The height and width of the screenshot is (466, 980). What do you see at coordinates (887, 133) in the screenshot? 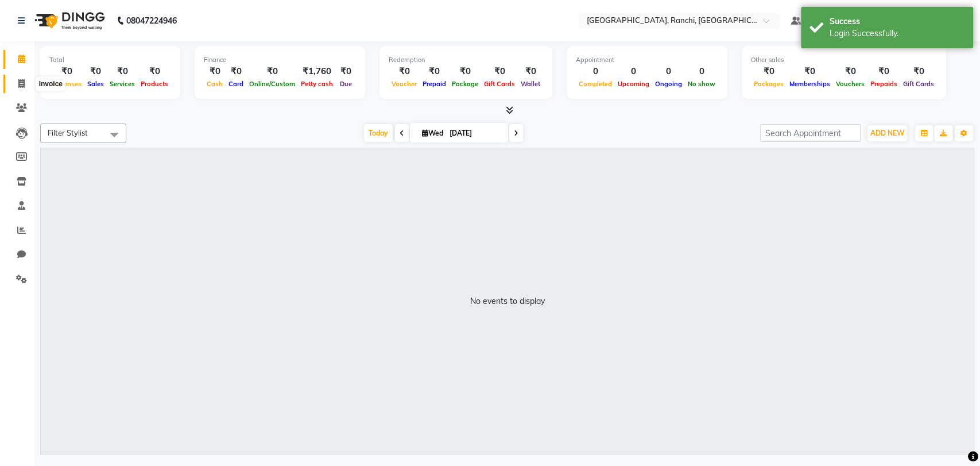
I see `button: ADD NEW` at bounding box center [887, 133].